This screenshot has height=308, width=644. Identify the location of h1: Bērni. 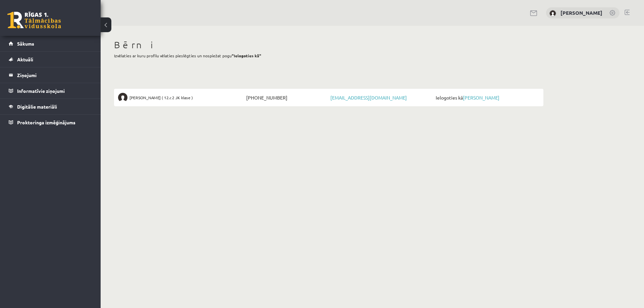
(329, 45).